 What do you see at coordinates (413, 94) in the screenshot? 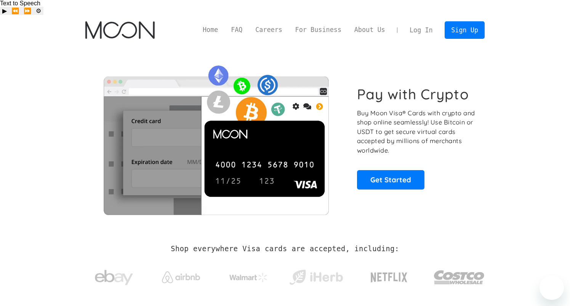
I see `h1: Pay with Crypto` at bounding box center [413, 94].